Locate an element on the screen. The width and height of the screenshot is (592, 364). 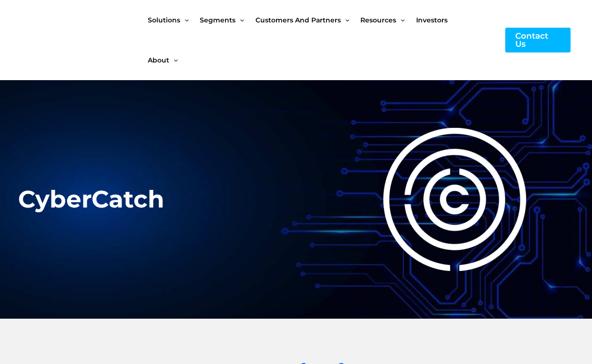
div: Contact Us is located at coordinates (538, 40).